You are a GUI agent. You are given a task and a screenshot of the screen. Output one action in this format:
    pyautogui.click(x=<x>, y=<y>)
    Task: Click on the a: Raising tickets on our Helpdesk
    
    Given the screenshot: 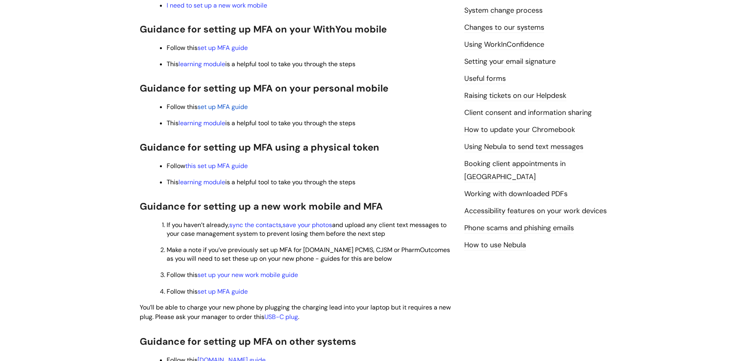 What is the action you would take?
    pyautogui.click(x=516, y=96)
    